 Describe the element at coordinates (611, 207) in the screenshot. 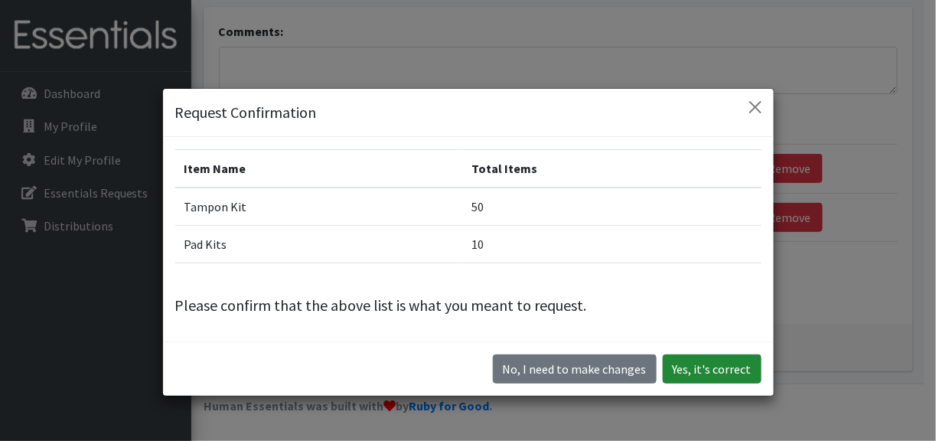

I see `td: 50` at that location.